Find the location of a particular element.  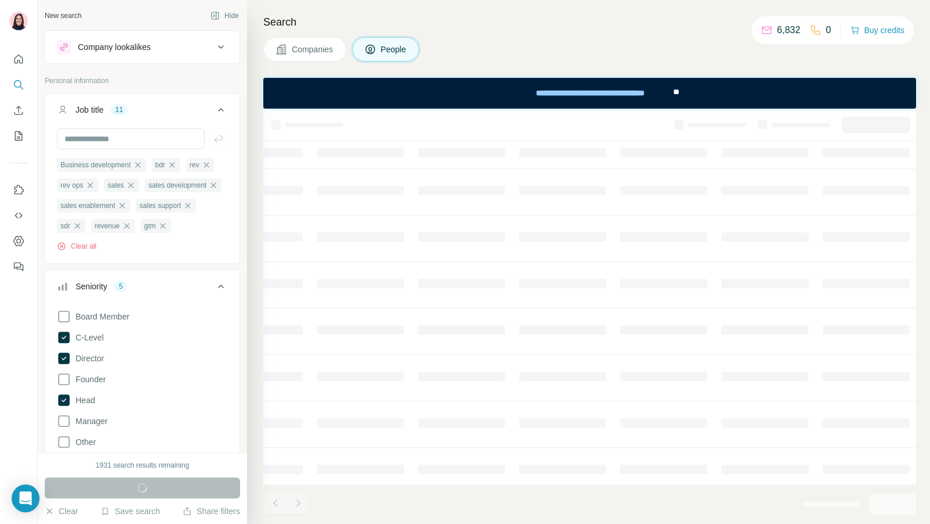

button: Job title11 is located at coordinates (142, 112).